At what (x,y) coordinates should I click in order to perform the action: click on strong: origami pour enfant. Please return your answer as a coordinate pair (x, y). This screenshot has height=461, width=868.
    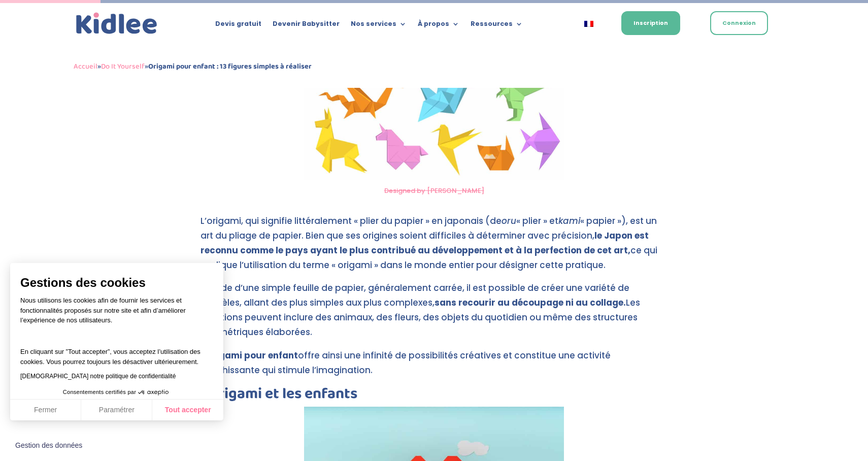
    Looking at the image, I should click on (252, 355).